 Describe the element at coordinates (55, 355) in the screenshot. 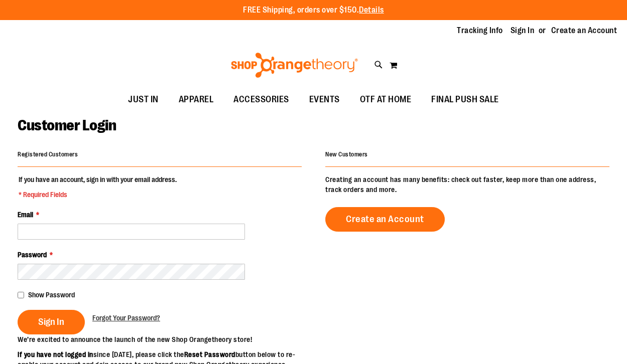

I see `strong: If you have not logged in` at that location.